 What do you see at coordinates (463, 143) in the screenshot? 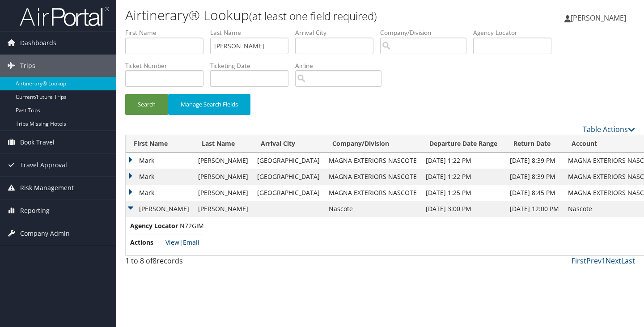
I see `th: Departure Date Range: activate to sort column descending` at bounding box center [463, 143].